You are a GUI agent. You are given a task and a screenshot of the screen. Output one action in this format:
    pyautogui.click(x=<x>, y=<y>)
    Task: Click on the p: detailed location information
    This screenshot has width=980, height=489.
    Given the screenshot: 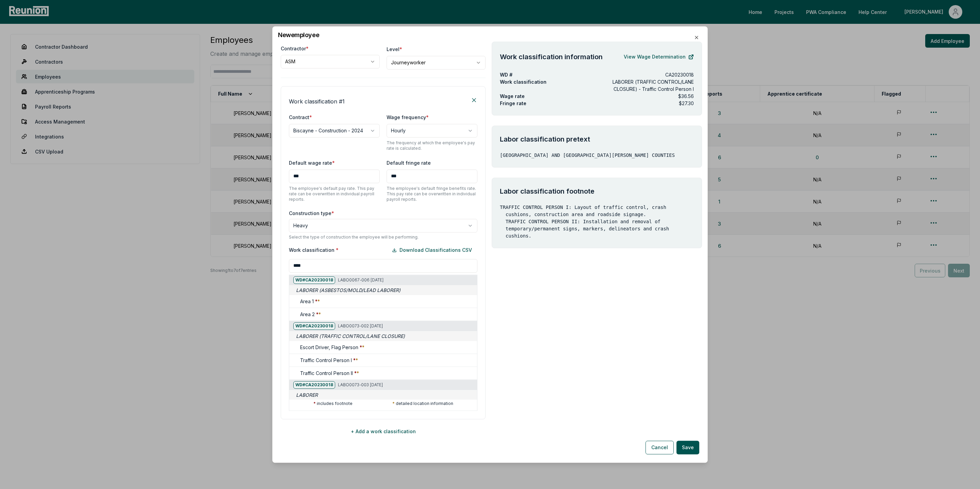 What is the action you would take?
    pyautogui.click(x=423, y=405)
    